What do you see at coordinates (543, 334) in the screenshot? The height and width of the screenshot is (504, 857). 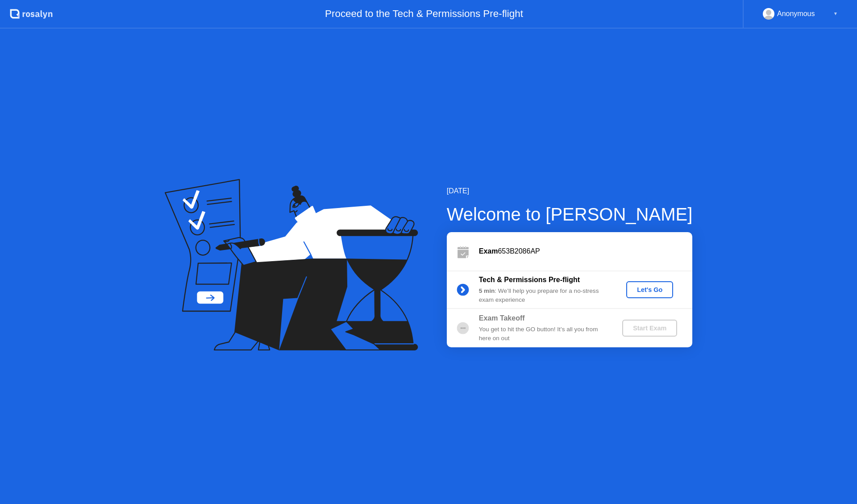 I see `div: You get to hit the GO button! It’s all you from here on out` at bounding box center [543, 334].